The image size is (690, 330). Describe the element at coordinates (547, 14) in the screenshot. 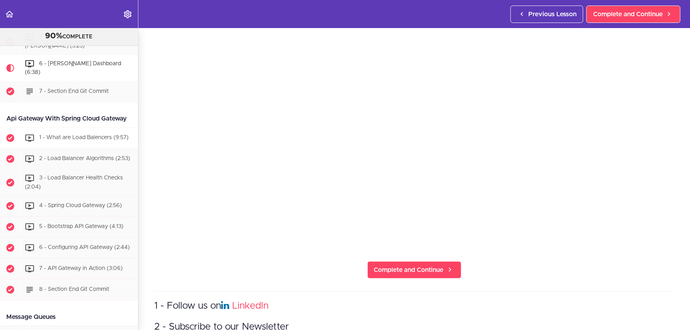

I see `a: Previous Lesson` at that location.